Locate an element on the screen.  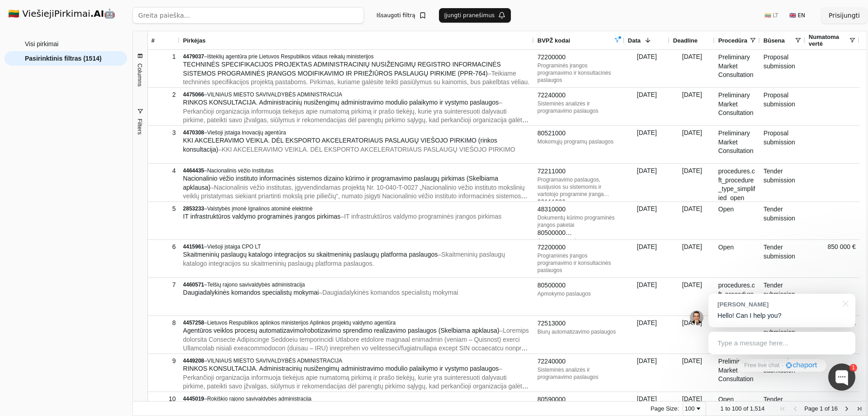
div: 9 is located at coordinates (164, 361).